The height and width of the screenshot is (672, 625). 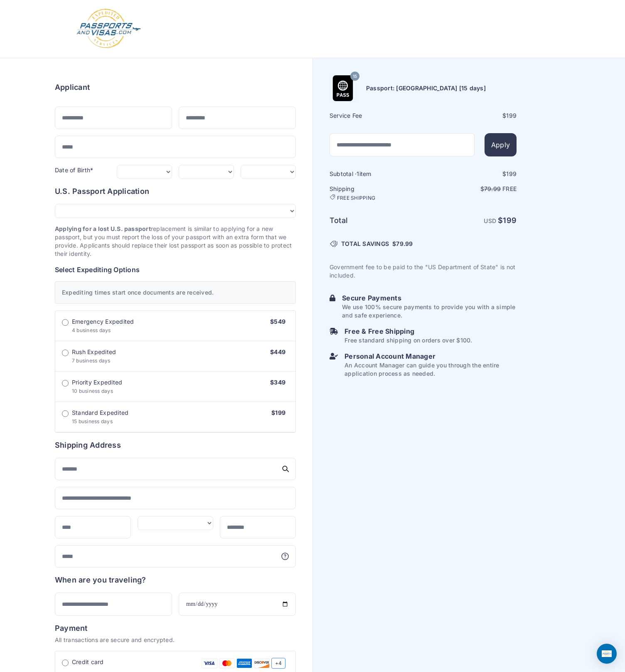 What do you see at coordinates (175, 628) in the screenshot?
I see `h6: Payment` at bounding box center [175, 628].